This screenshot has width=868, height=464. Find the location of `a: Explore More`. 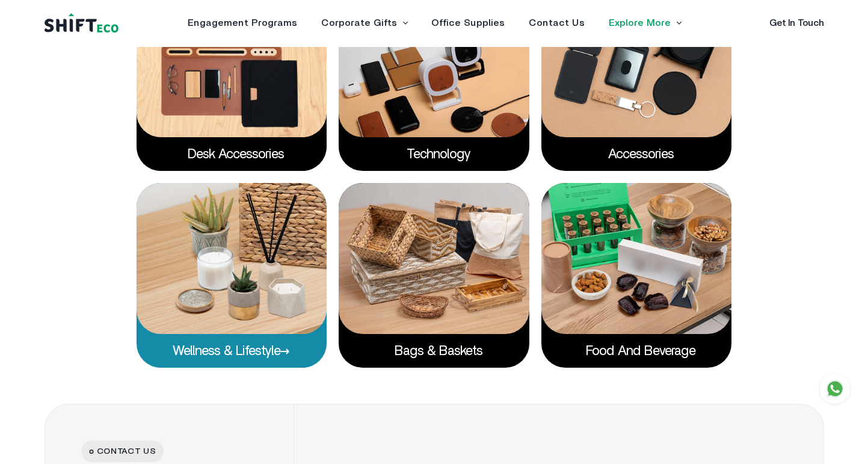

a: Explore More is located at coordinates (640, 23).